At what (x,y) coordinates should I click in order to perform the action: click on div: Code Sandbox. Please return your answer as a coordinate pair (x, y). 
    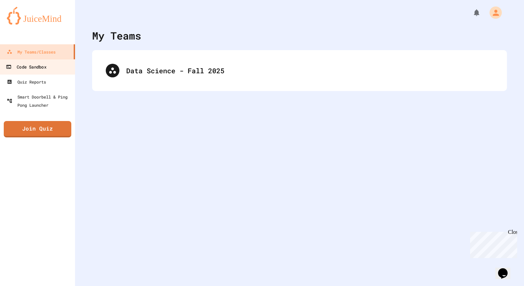
    Looking at the image, I should click on (26, 67).